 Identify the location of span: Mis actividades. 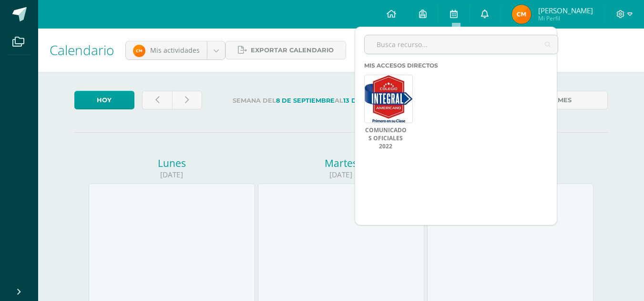
(175, 50).